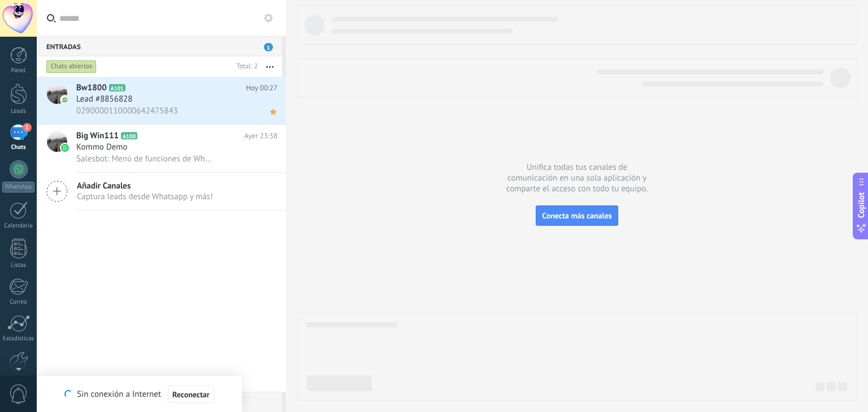 This screenshot has height=412, width=868. Describe the element at coordinates (577, 216) in the screenshot. I see `span: Conecta más canales` at that location.